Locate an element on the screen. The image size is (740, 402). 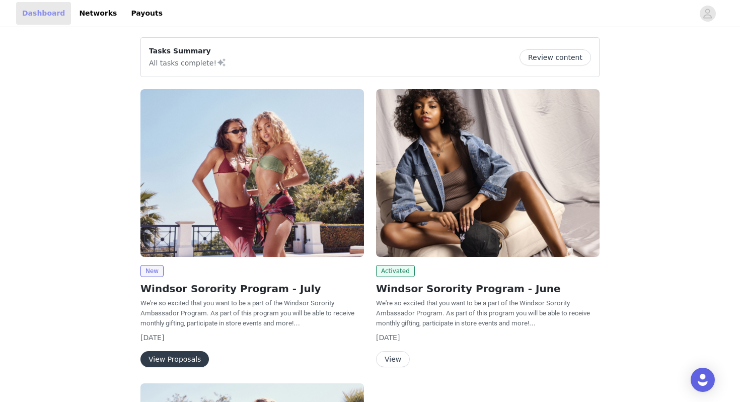
button: View Proposals is located at coordinates (175, 359).